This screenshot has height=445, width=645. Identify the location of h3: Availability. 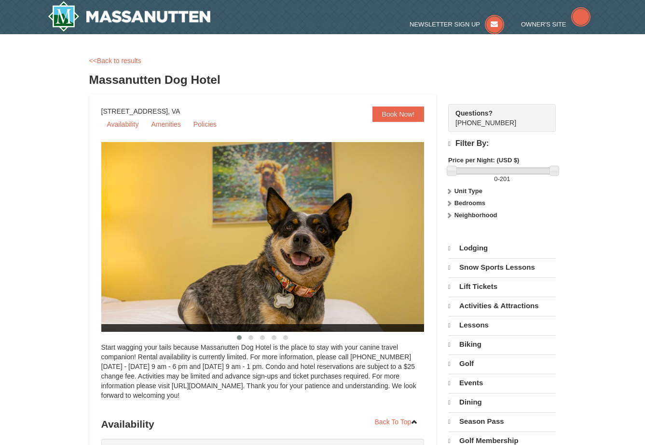
(263, 425).